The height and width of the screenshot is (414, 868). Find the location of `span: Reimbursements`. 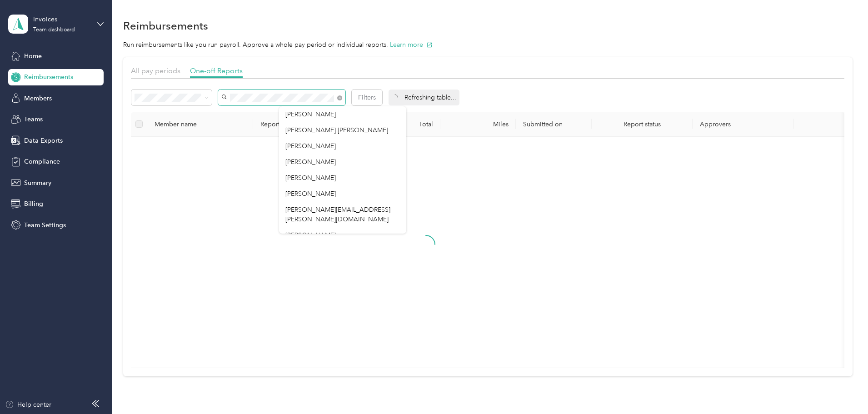

span: Reimbursements is located at coordinates (48, 77).